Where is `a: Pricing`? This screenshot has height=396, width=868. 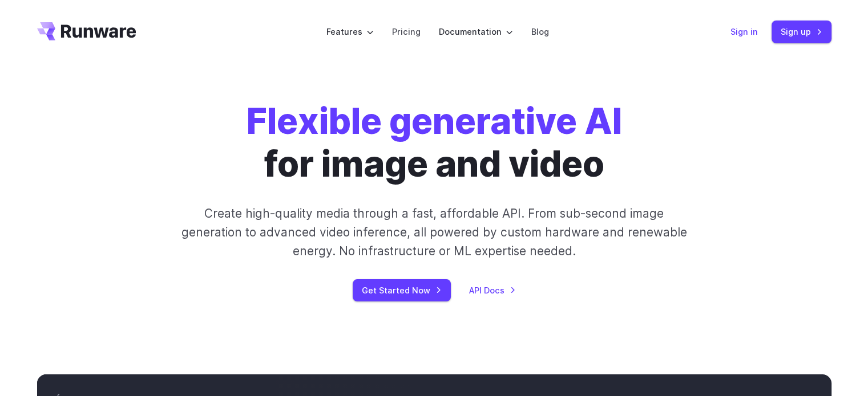
a: Pricing is located at coordinates (406, 31).